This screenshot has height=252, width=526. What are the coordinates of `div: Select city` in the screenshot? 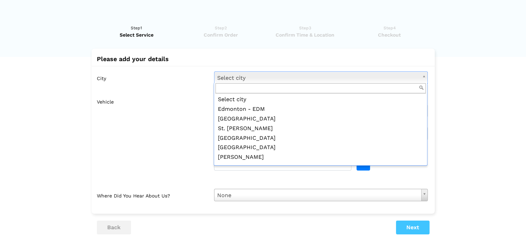 It's located at (320, 100).